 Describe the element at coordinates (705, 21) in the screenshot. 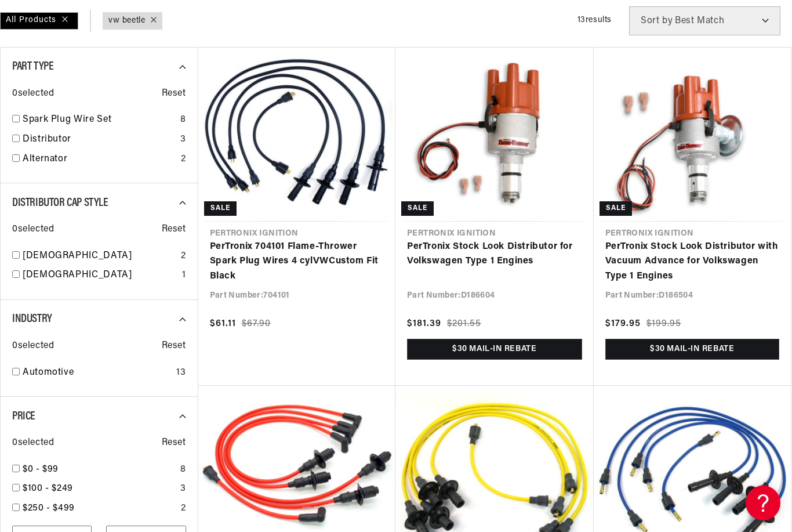

I see `select: Sort by` at that location.